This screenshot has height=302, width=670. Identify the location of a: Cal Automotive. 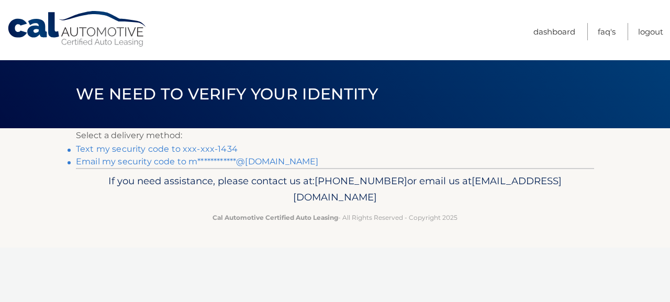
(77, 29).